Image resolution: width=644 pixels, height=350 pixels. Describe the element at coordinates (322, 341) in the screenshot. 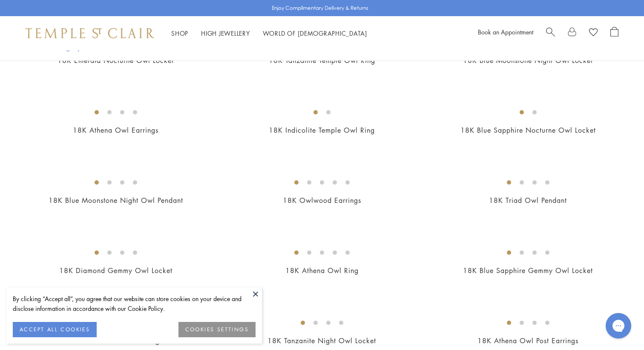

I see `a: 18K Tanzanite Night Owl Locket` at that location.